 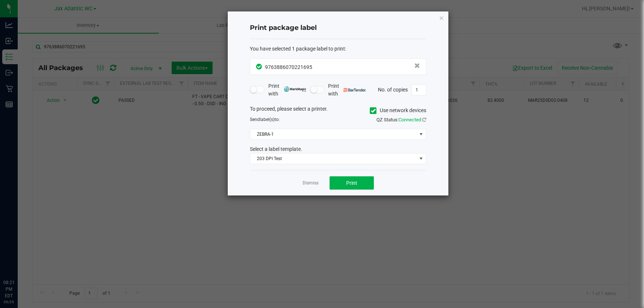 I want to click on a: Dismiss, so click(x=310, y=183).